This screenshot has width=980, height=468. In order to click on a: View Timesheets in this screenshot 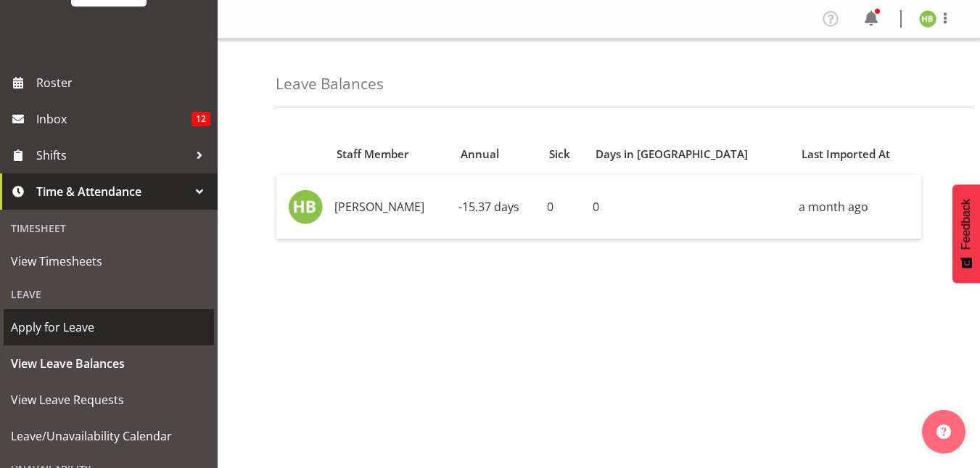, I will do `click(108, 261)`.